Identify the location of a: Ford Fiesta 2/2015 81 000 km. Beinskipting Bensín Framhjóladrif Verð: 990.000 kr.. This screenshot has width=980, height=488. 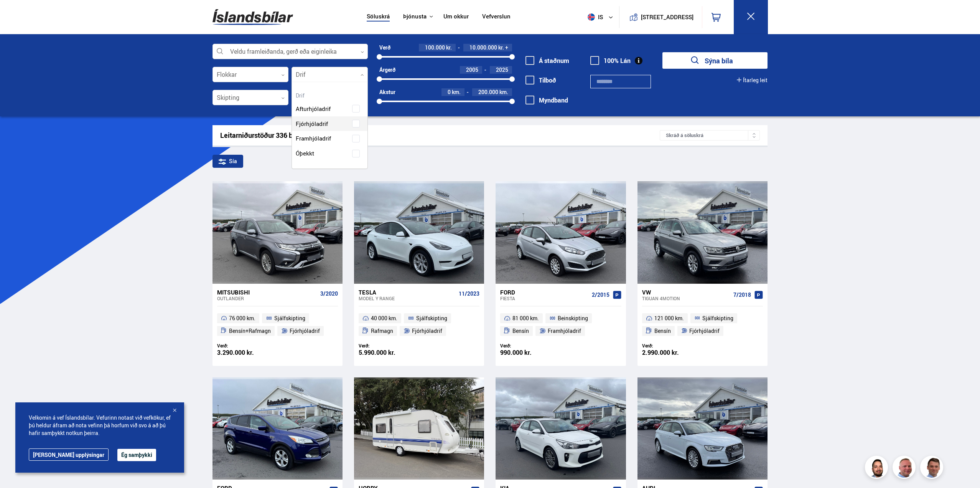
(561, 325).